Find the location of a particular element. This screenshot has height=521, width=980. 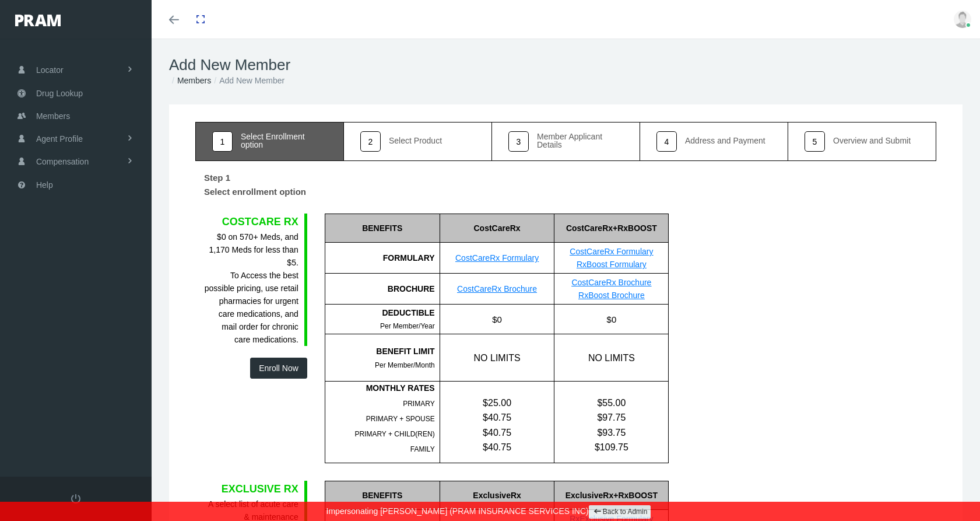

span: PRIMARY is located at coordinates (418, 404).